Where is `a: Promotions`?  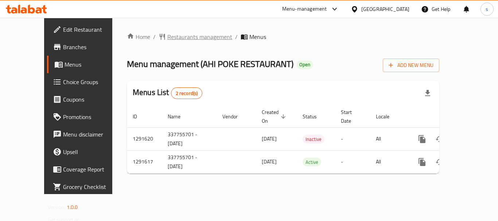
a: Promotions is located at coordinates (87, 117).